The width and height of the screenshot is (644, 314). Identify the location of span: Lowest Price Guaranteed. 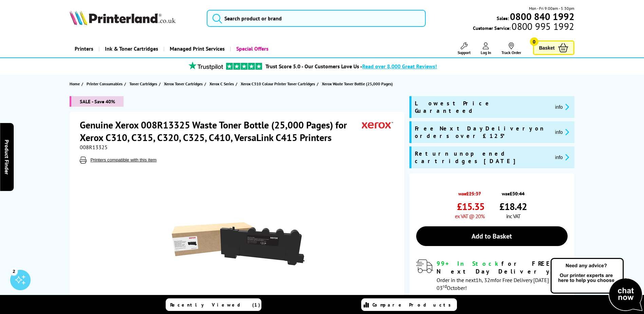
(482, 107).